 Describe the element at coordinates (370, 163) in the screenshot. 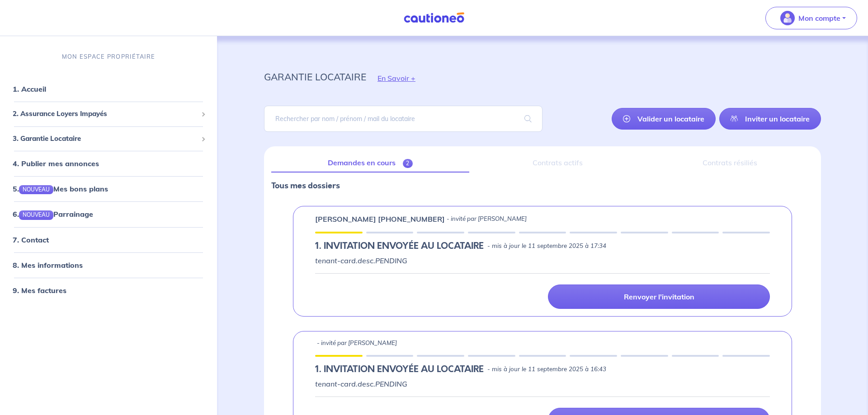

I see `a: Demandes en cours2` at that location.